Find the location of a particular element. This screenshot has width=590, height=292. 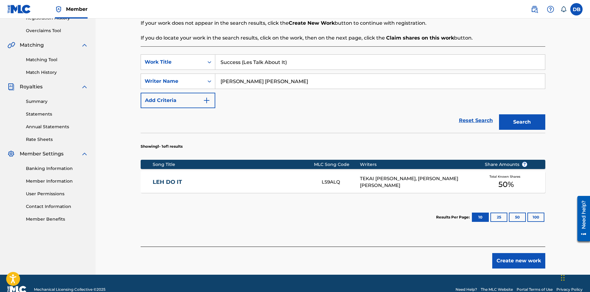

div: Notifications is located at coordinates (564, 9).